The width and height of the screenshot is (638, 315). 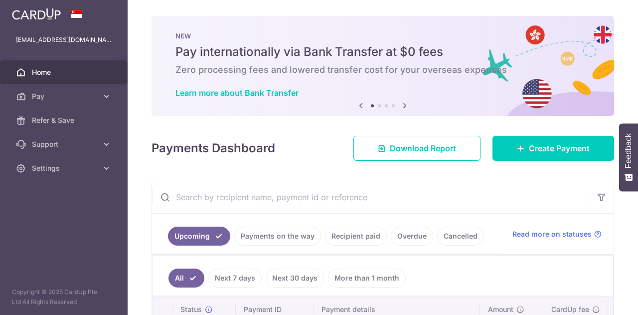 What do you see at coordinates (383, 36) in the screenshot?
I see `p: NEW` at bounding box center [383, 36].